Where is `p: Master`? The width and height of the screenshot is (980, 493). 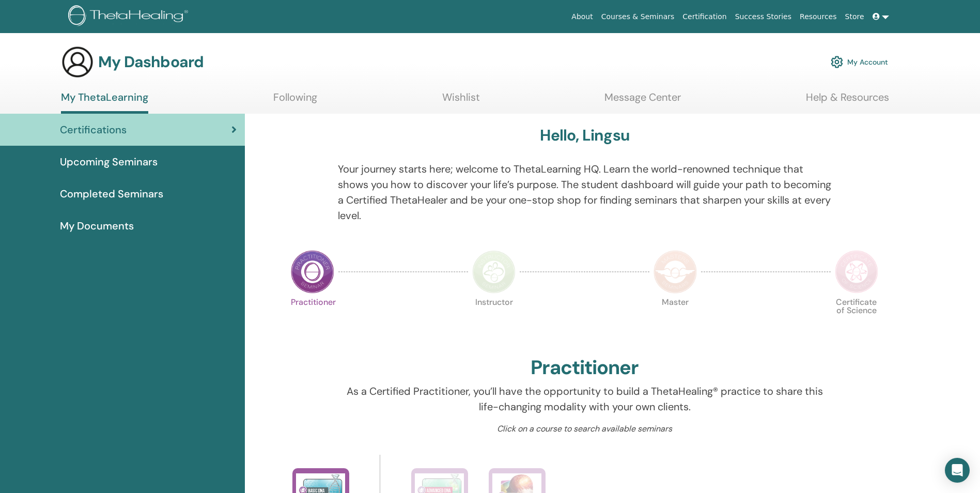 p: Master is located at coordinates (675, 320).